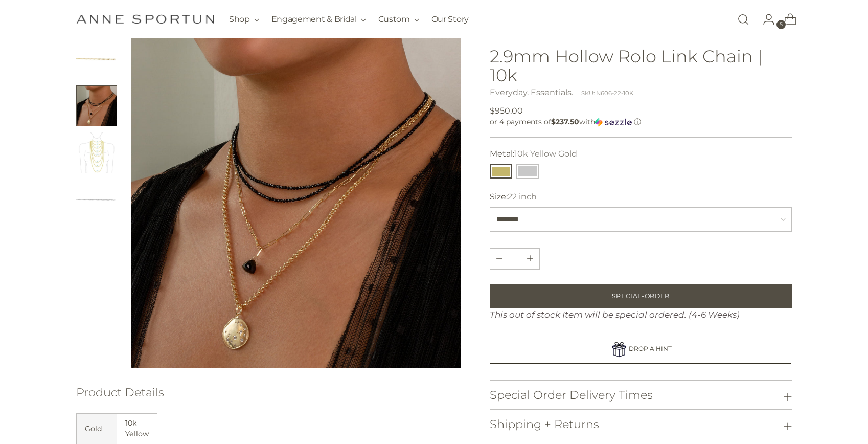 The image size is (868, 444). Describe the element at coordinates (506, 111) in the screenshot. I see `span: $950.00` at that location.